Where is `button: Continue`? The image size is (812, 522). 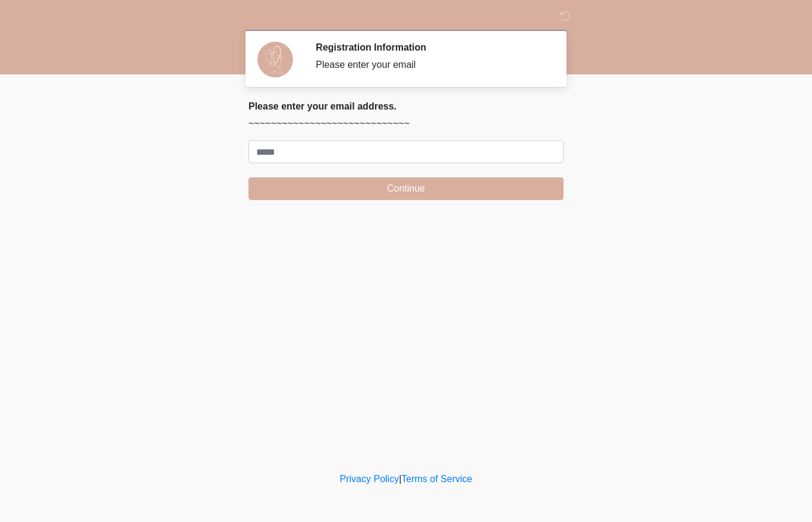
button: Continue is located at coordinates (406, 188).